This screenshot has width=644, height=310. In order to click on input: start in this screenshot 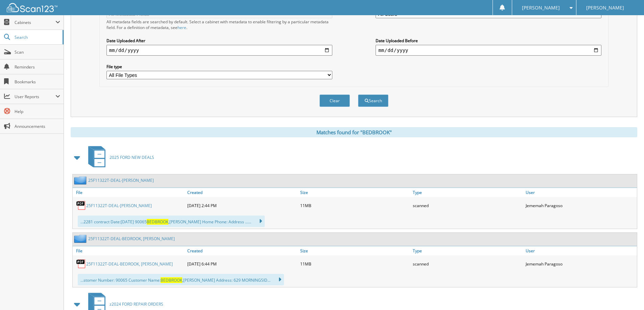, I will do `click(220, 50)`.